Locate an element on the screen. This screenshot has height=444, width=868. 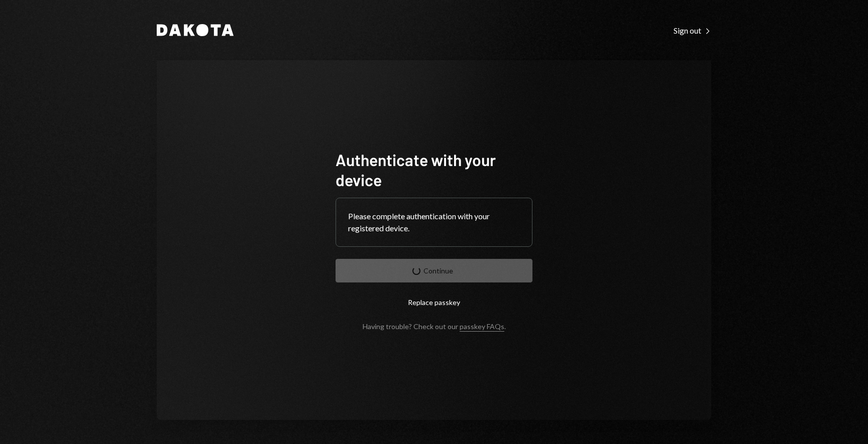
h1: Authenticate with your device is located at coordinates (434, 169).